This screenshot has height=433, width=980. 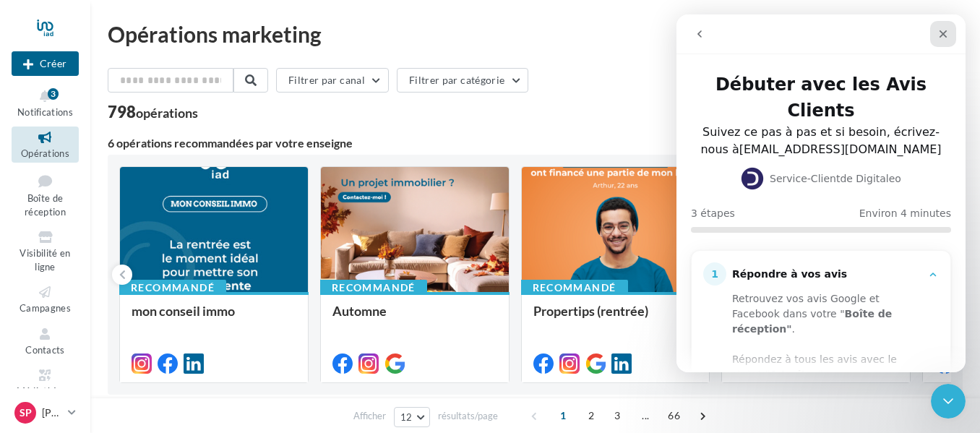 What do you see at coordinates (462, 80) in the screenshot?
I see `button: Filtrer par catégorie` at bounding box center [462, 80].